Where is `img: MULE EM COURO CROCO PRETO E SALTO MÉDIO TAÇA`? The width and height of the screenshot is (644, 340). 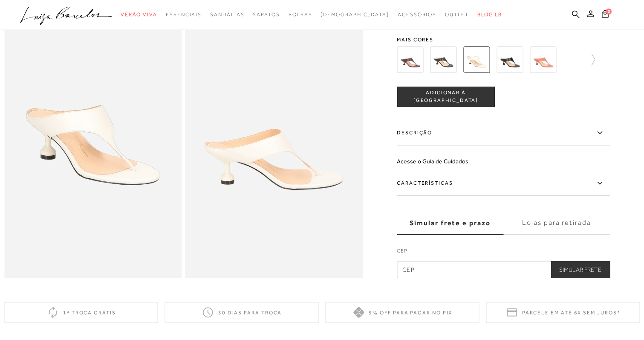
img: MULE EM COURO CROCO PRETO E SALTO MÉDIO TAÇA is located at coordinates (443, 60).